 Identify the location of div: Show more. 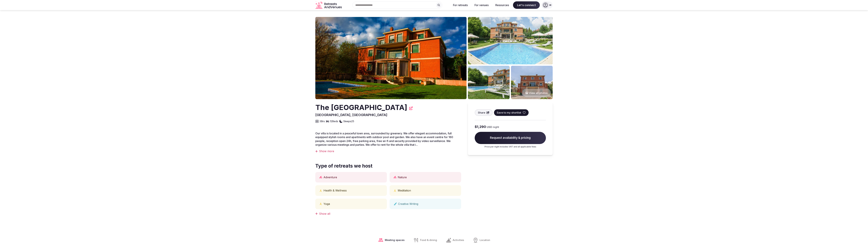
(388, 151).